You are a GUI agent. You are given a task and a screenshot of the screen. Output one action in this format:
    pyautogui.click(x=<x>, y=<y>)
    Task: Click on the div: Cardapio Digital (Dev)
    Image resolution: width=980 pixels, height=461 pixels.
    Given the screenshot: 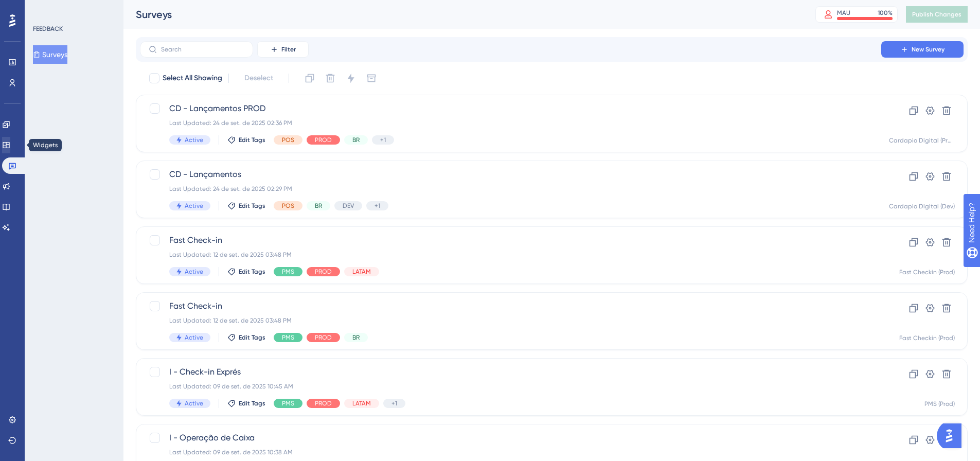 What is the action you would take?
    pyautogui.click(x=922, y=206)
    